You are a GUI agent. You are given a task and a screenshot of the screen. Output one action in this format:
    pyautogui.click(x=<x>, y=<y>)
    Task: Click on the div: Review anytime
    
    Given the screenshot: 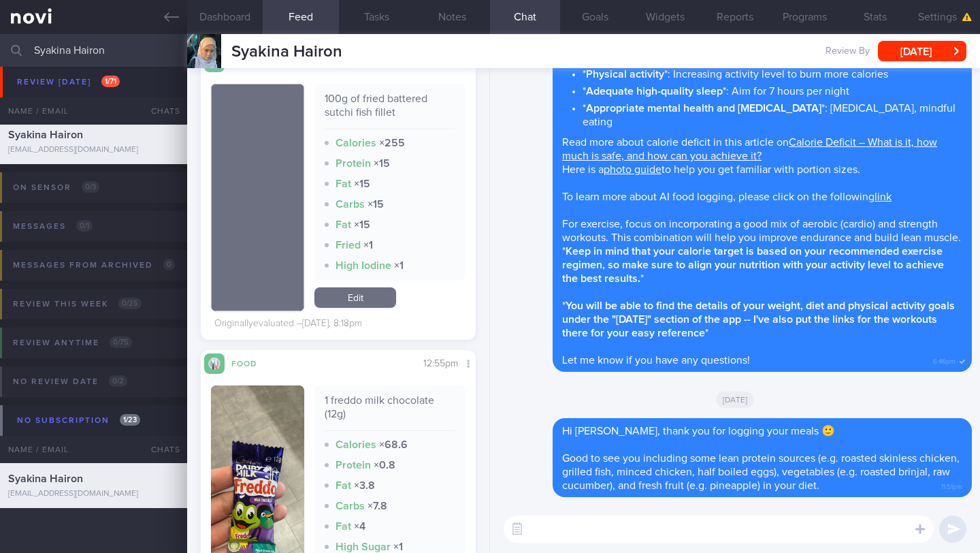 What is the action you would take?
    pyautogui.click(x=72, y=342)
    